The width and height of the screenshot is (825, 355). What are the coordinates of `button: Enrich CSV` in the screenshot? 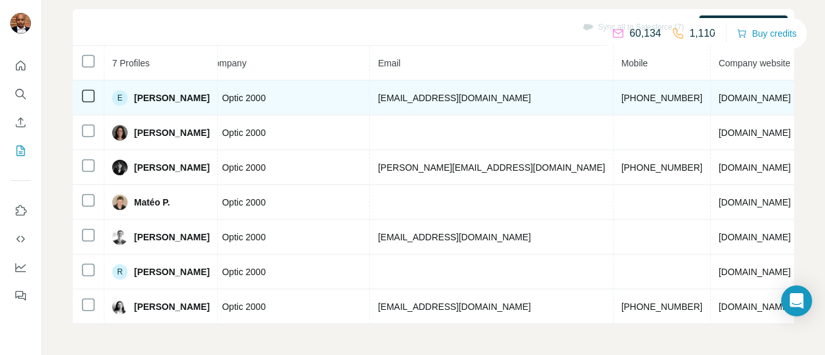 It's located at (21, 122).